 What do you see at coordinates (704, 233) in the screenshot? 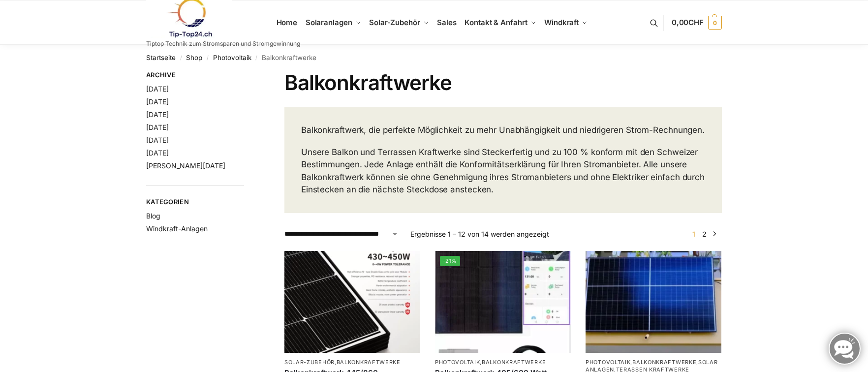
I see `a: Seite 2` at bounding box center [704, 233].